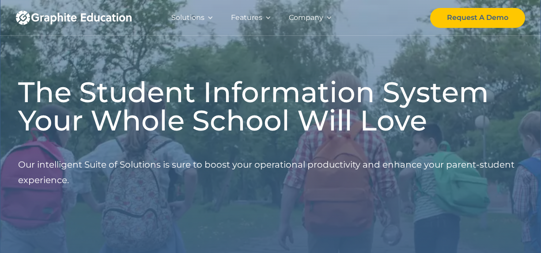 This screenshot has width=541, height=253. I want to click on h1: The Student Information System Your Whole School Will Love, so click(270, 106).